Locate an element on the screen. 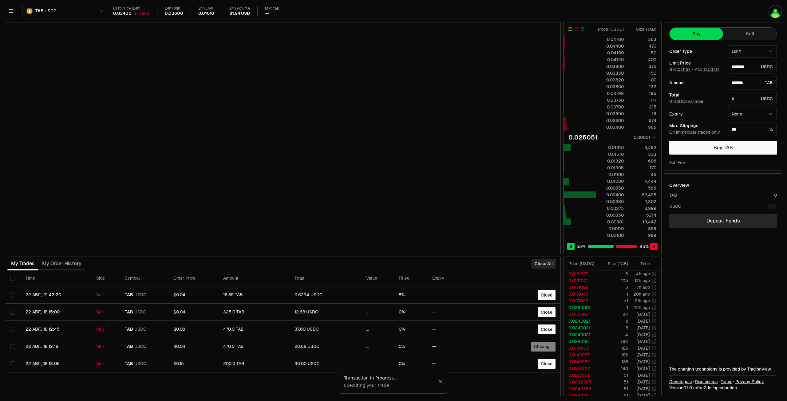  div: 0 is located at coordinates (775, 195).